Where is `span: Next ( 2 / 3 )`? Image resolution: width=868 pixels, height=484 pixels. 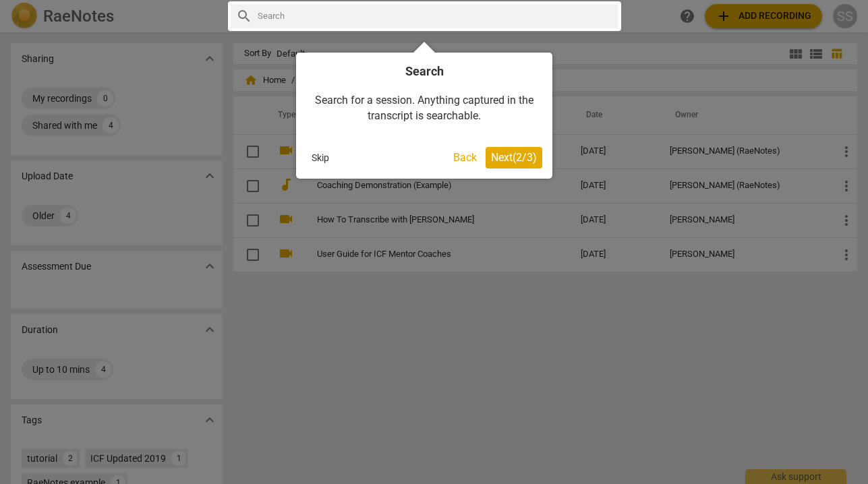 span: Next ( 2 / 3 ) is located at coordinates (514, 157).